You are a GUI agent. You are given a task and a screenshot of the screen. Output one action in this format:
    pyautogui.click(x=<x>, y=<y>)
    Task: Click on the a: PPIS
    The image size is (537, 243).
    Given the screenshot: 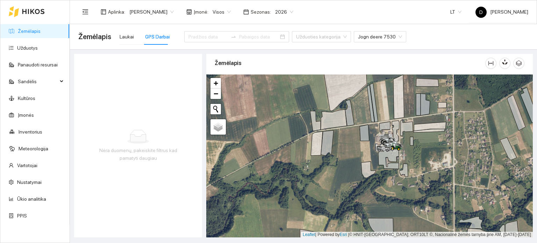 What is the action you would take?
    pyautogui.click(x=22, y=216)
    